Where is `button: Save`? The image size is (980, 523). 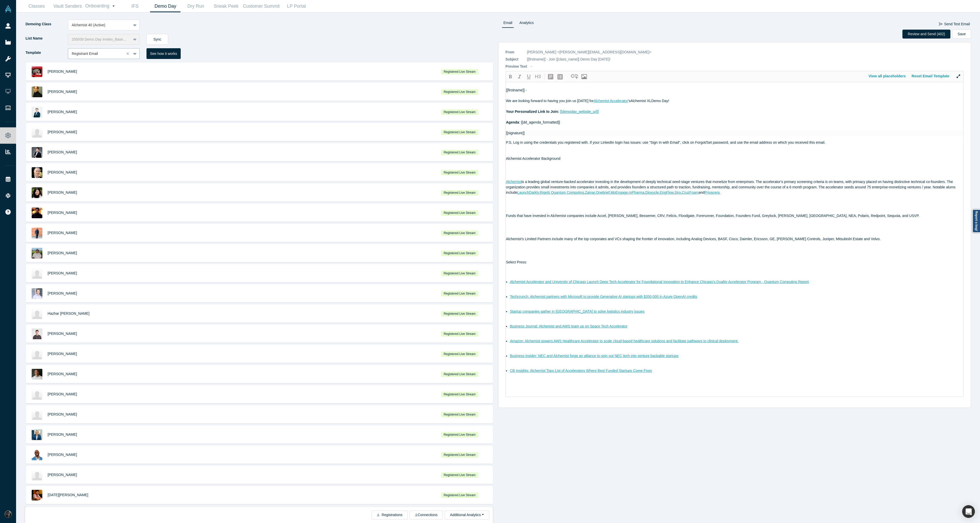
button: Save is located at coordinates (961, 34).